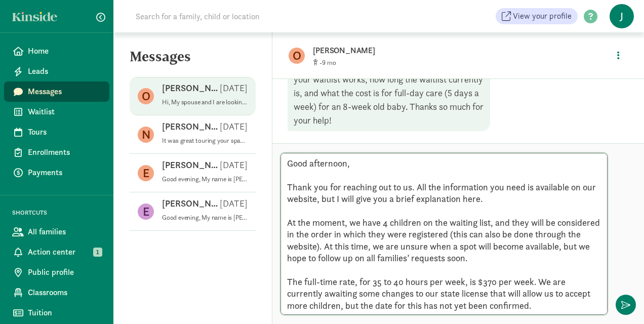 This screenshot has height=324, width=644. What do you see at coordinates (57, 173) in the screenshot?
I see `a: Payments` at bounding box center [57, 173].